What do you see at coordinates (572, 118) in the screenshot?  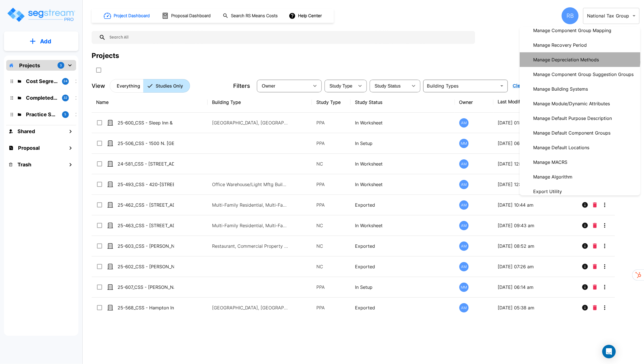 I see `p: Manage Default Purpose Description` at bounding box center [572, 118].